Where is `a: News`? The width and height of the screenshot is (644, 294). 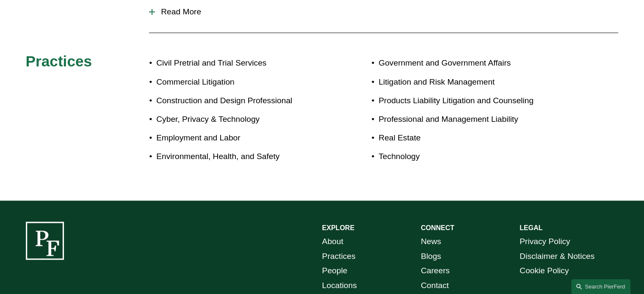
a: News is located at coordinates (431, 242).